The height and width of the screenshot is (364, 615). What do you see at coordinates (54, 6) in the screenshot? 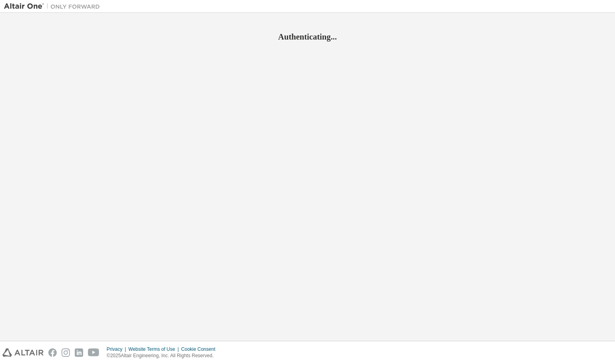
I see `img: Altair One` at bounding box center [54, 6].